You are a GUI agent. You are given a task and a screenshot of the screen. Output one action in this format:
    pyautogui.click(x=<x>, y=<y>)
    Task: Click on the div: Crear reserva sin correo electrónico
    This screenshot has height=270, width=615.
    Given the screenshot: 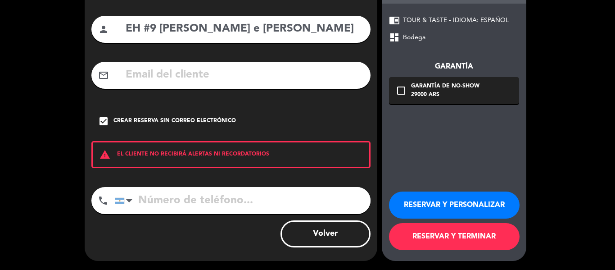 What is the action you would take?
    pyautogui.click(x=175, y=121)
    